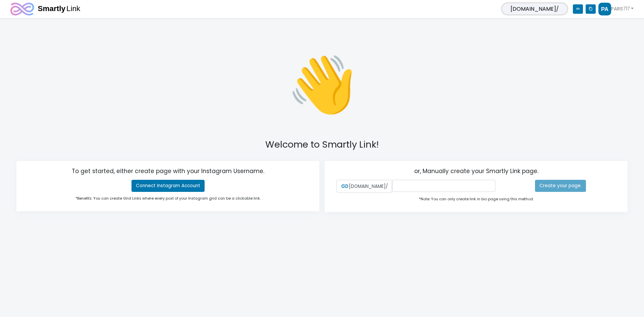 Image resolution: width=644 pixels, height=317 pixels. Describe the element at coordinates (168, 186) in the screenshot. I see `a: Connect Instagram Account` at that location.